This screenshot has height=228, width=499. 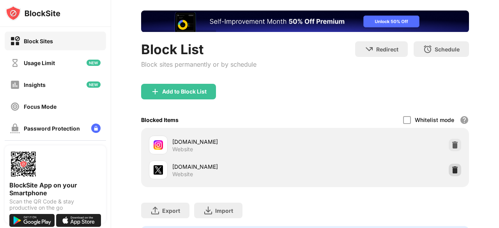 I want to click on div: Usage Limit, so click(x=39, y=63).